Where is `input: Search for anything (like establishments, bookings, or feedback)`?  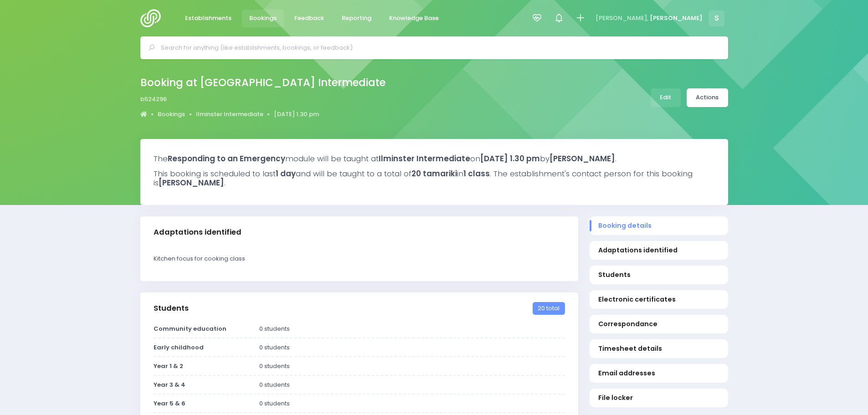 input: Search for anything (like establishments, bookings, or feedback) is located at coordinates (438, 48).